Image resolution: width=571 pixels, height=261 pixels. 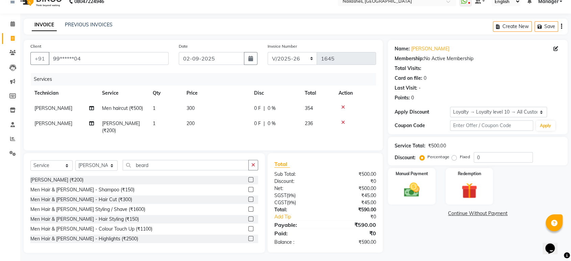 What do you see at coordinates (402, 98) in the screenshot?
I see `div: Points:` at bounding box center [402, 98].